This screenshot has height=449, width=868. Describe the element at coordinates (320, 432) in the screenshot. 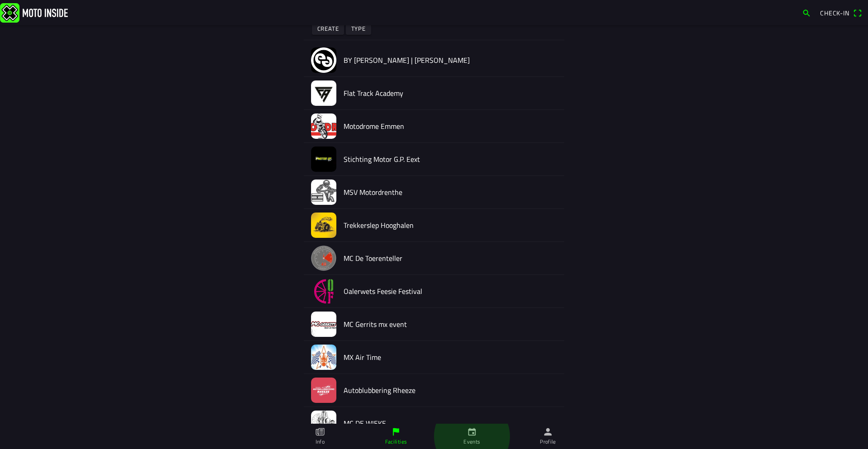

I see `ion-icon: paper` at that location.